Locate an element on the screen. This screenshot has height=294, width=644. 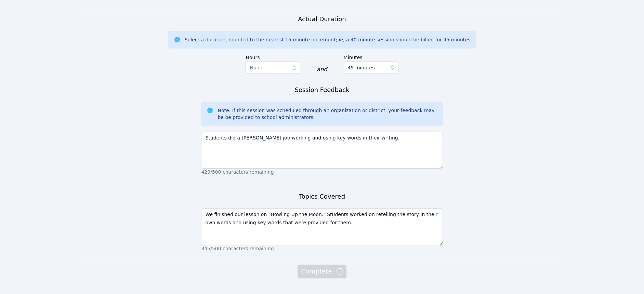
p: 429/500 characters remaining is located at coordinates (322, 172).